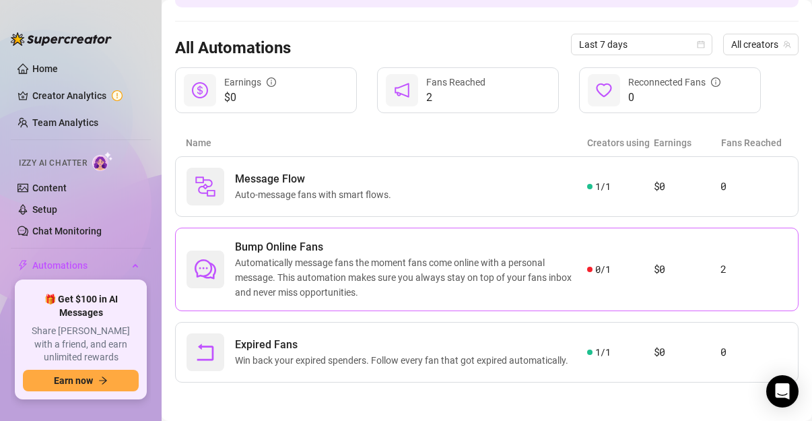 The height and width of the screenshot is (421, 812). Describe the element at coordinates (23, 265) in the screenshot. I see `span: thunderbolt` at that location.